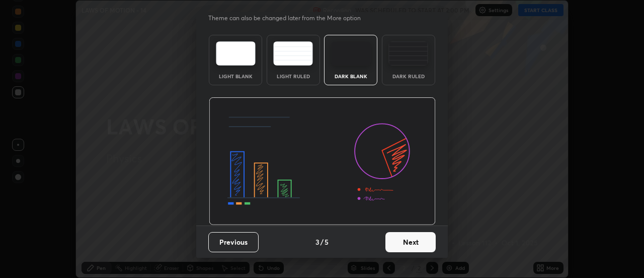 The height and width of the screenshot is (278, 644). What do you see at coordinates (350, 53) in the screenshot?
I see `img: darkTheme.f0cc69e5.svg` at bounding box center [350, 53].